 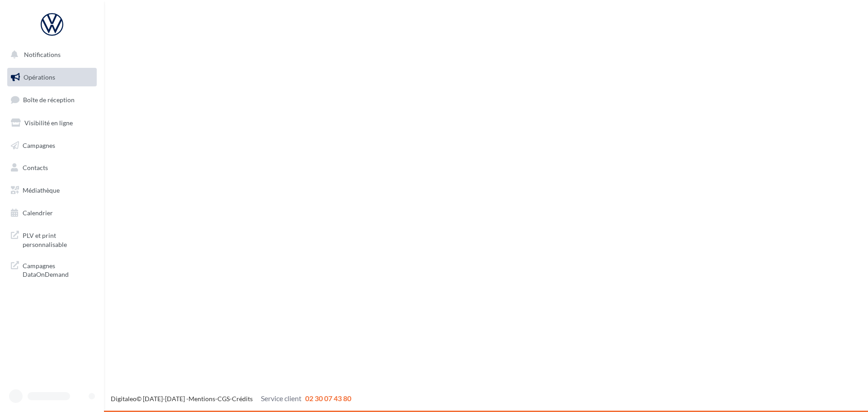 What do you see at coordinates (223, 398) in the screenshot?
I see `a: CGS` at bounding box center [223, 398].